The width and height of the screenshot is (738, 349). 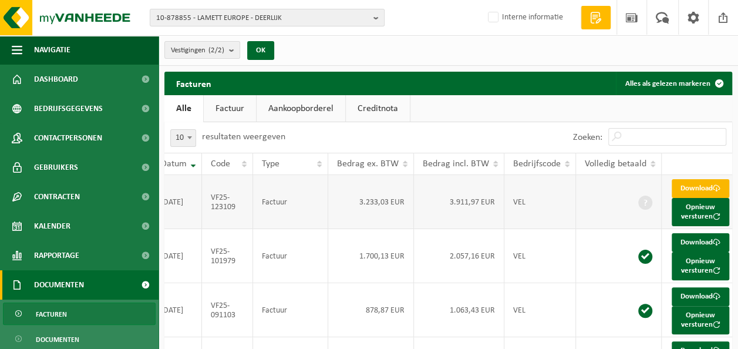 What do you see at coordinates (194, 83) in the screenshot?
I see `h2: Facturen` at bounding box center [194, 83].